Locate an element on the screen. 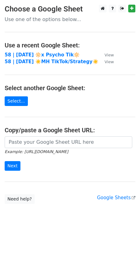 This screenshot has width=140, height=277. input: Next is located at coordinates (12, 166).